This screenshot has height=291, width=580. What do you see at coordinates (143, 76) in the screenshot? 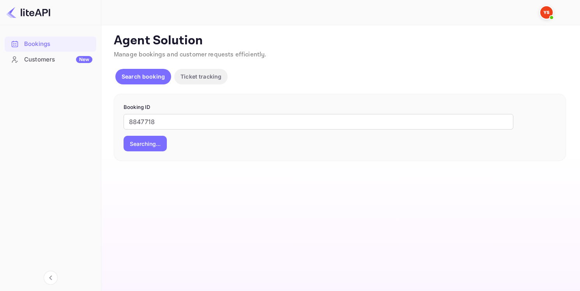
I see `p: Search booking` at bounding box center [143, 76].